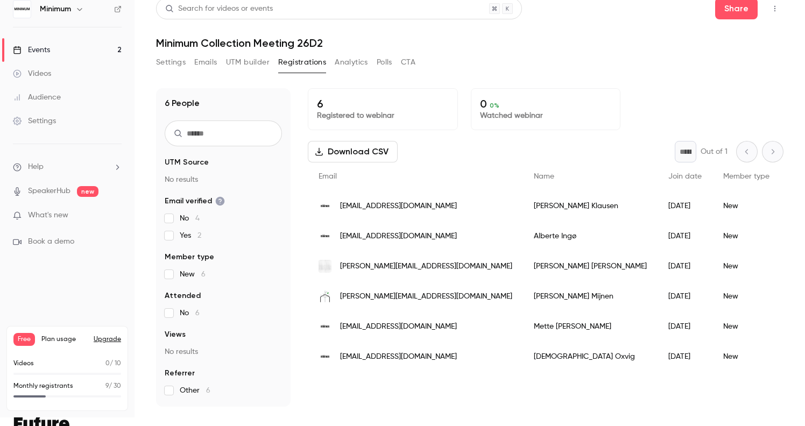 The image size is (805, 426). What do you see at coordinates (36, 167) in the screenshot?
I see `span: Help` at bounding box center [36, 167].